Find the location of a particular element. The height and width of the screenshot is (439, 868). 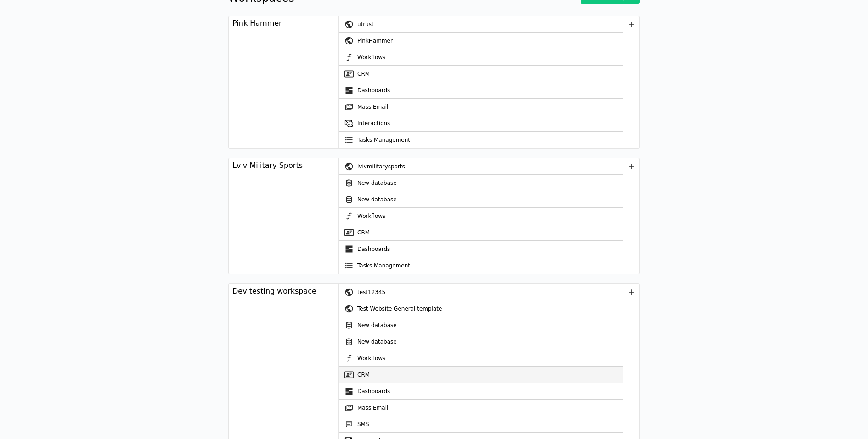

div: test12345 is located at coordinates (490, 292).